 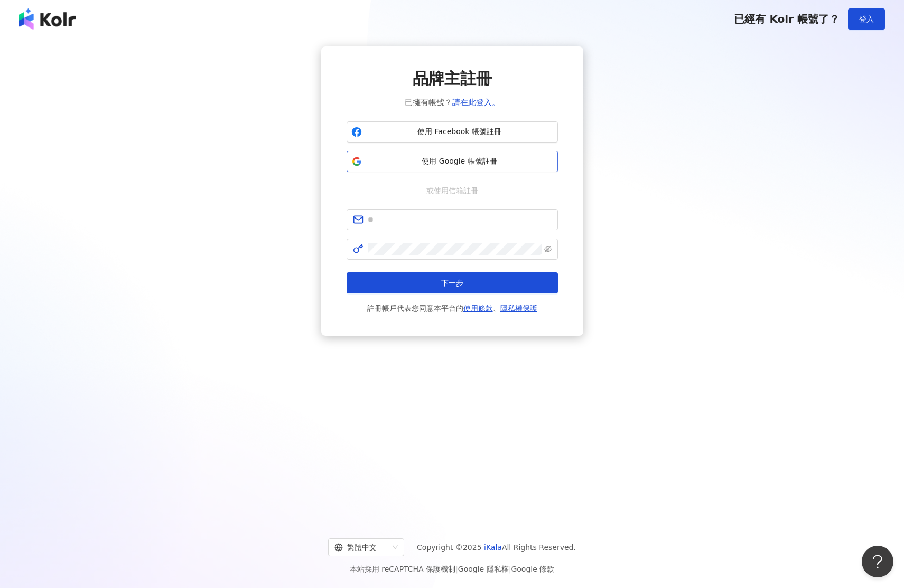 What do you see at coordinates (452, 102) in the screenshot?
I see `span: 已擁有帳號？` at bounding box center [452, 102].